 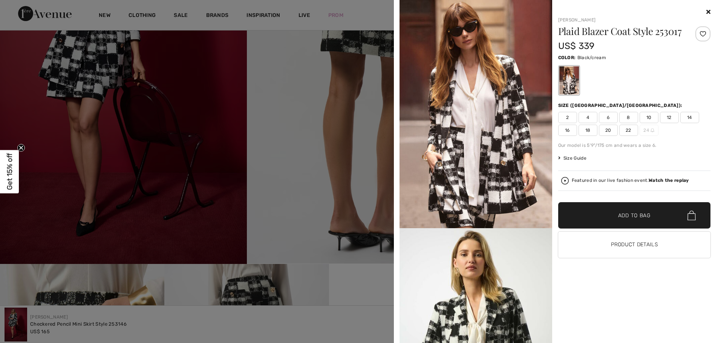 What do you see at coordinates (608, 118) in the screenshot?
I see `span: 6` at bounding box center [608, 118].